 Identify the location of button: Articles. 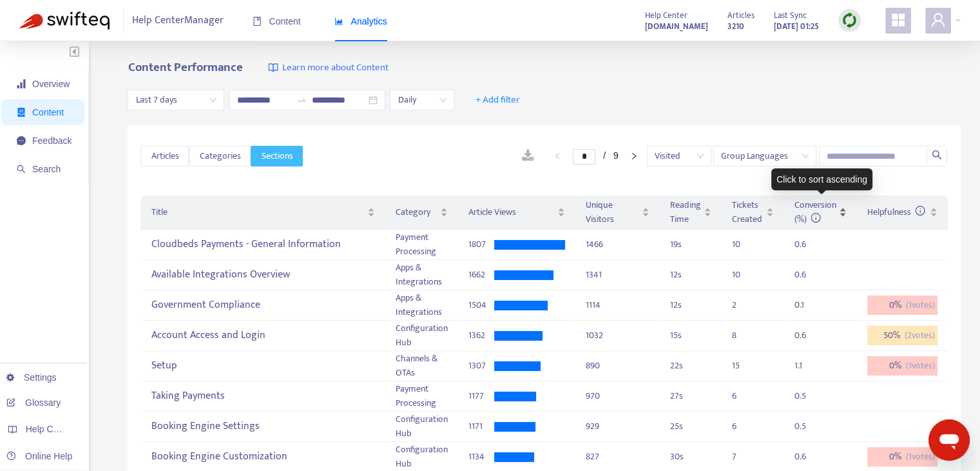
(164, 156).